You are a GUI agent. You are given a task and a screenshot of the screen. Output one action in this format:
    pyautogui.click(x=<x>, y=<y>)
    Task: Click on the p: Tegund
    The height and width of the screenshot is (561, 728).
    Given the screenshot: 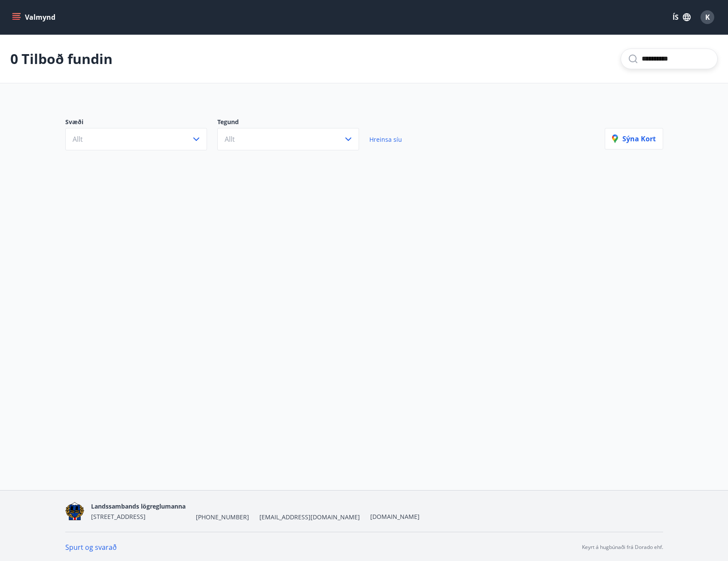 What is the action you would take?
    pyautogui.click(x=293, y=122)
    